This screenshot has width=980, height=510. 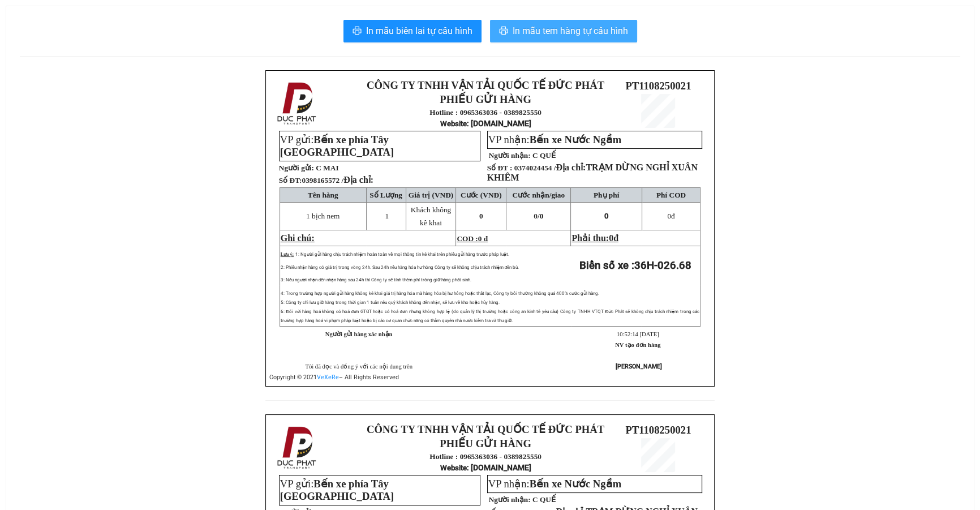 What do you see at coordinates (538, 216) in the screenshot?
I see `span: 0/` at bounding box center [538, 216].